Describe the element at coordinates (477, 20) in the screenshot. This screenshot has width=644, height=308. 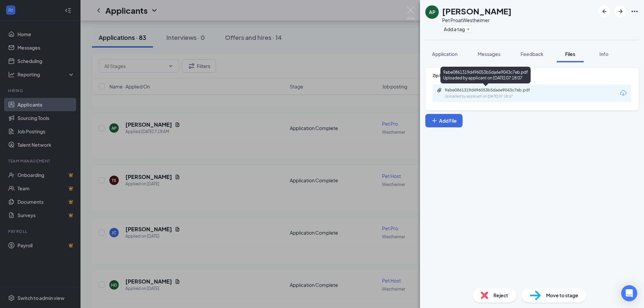
I see `div: Pet Pro at Westheimer` at that location.